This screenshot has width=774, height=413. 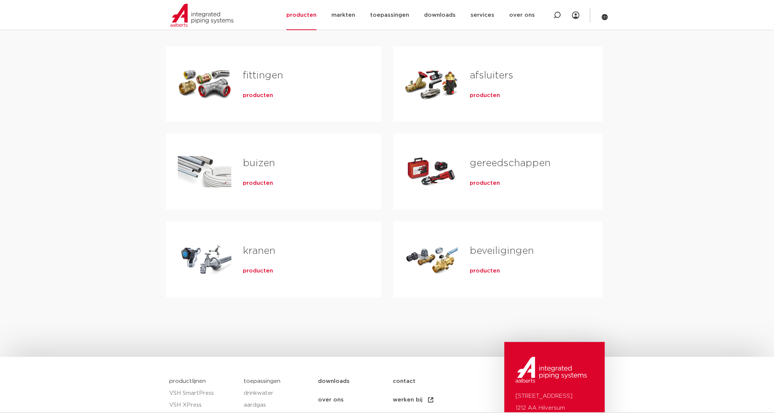 I want to click on a: fittingen, so click(x=263, y=75).